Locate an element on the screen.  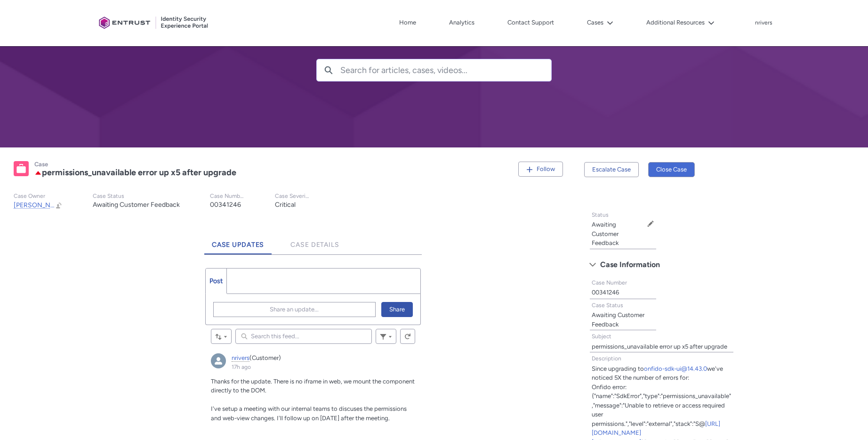
span: Case Updates is located at coordinates (238, 244).